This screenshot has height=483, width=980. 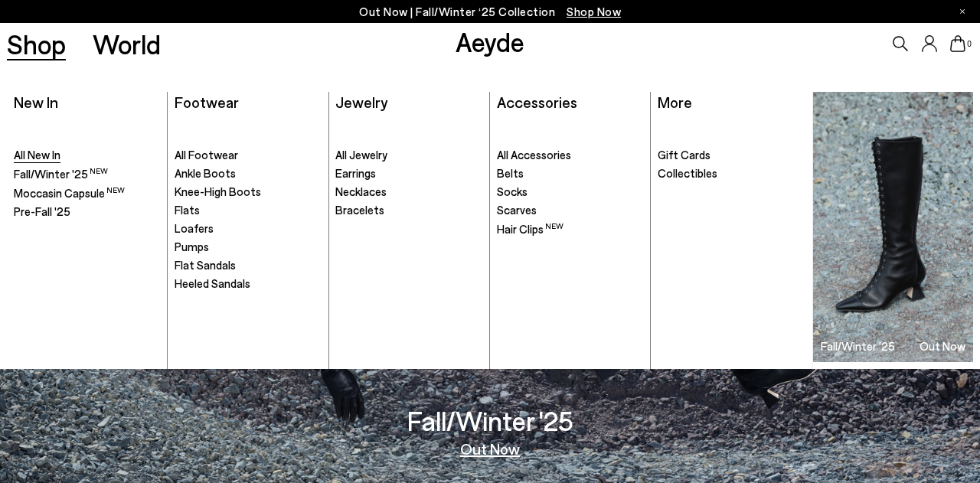 I want to click on span: Footwear, so click(x=207, y=101).